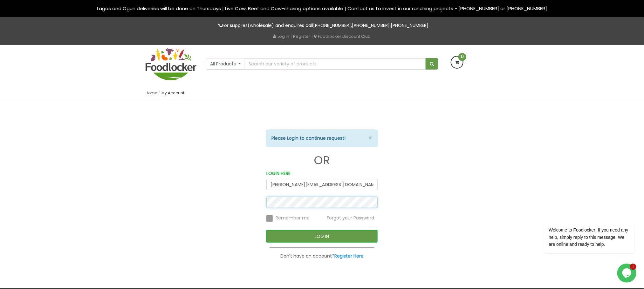 This screenshot has height=289, width=644. Describe the element at coordinates (302, 36) in the screenshot. I see `a: Register` at that location.